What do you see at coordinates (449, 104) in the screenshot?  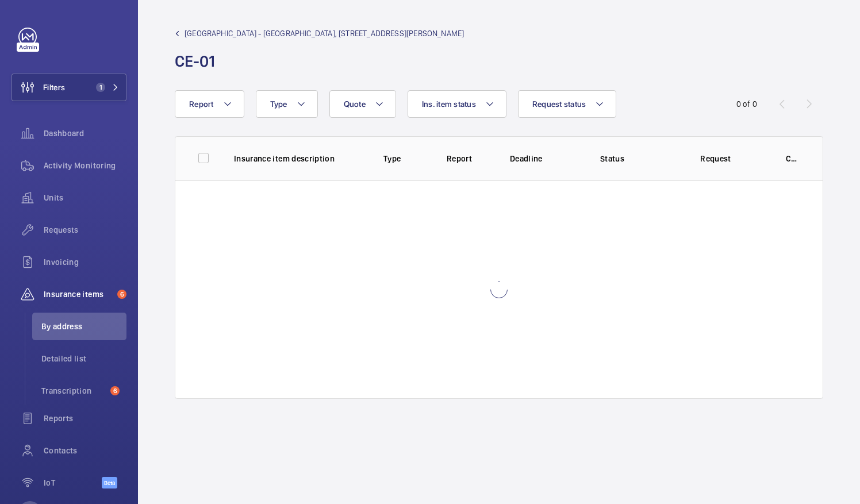 I see `span: Ins. item status` at bounding box center [449, 104].